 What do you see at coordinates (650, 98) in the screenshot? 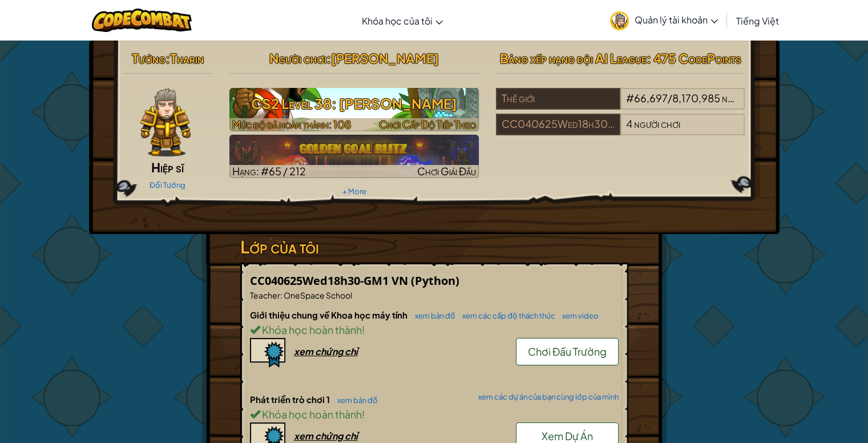
I see `span: 66,697` at bounding box center [650, 98].